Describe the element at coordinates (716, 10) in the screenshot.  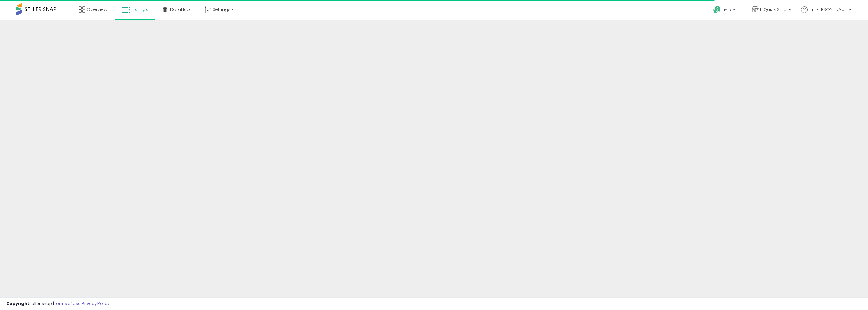
I see `i: Get Help` at that location.